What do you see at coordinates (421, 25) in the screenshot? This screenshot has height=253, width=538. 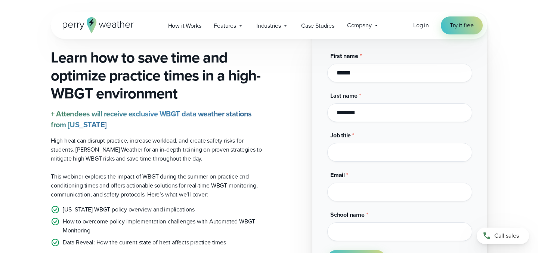 I see `span: Log in` at bounding box center [421, 25].